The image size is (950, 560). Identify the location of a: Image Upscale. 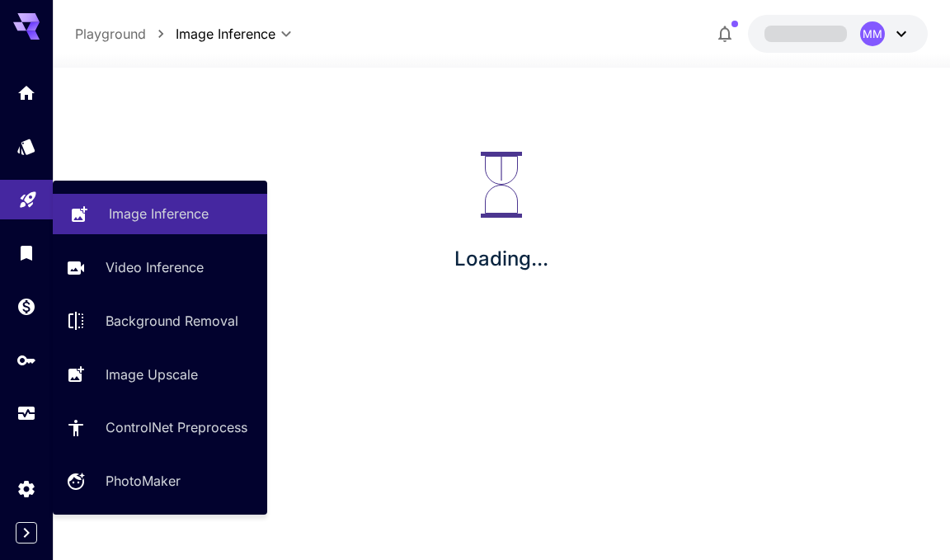
(160, 373).